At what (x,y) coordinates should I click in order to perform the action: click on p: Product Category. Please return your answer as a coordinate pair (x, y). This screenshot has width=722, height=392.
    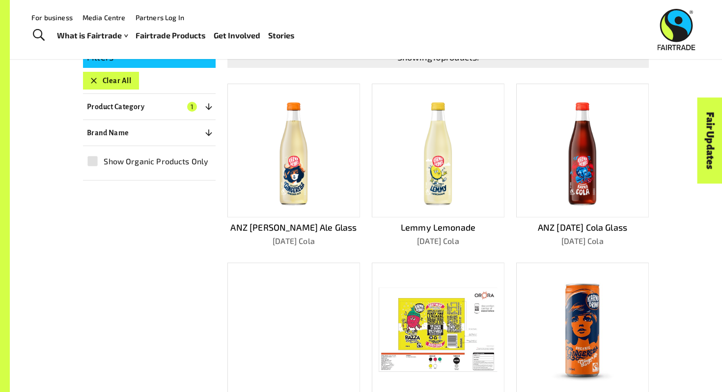
    Looking at the image, I should click on (115, 107).